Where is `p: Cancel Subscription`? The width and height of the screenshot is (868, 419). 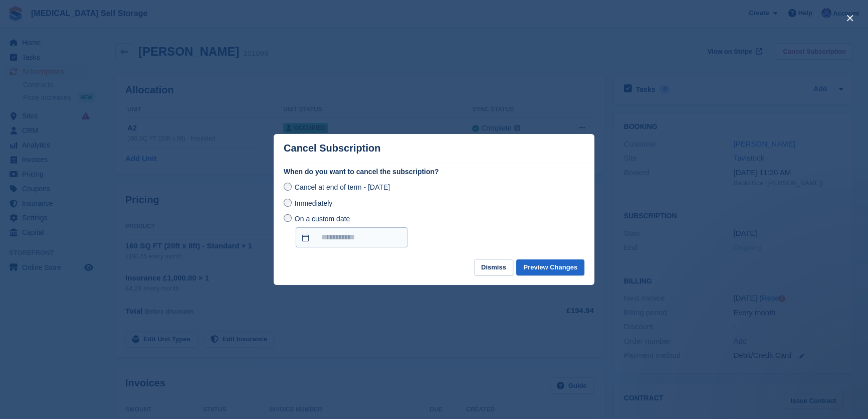 p: Cancel Subscription is located at coordinates (332, 148).